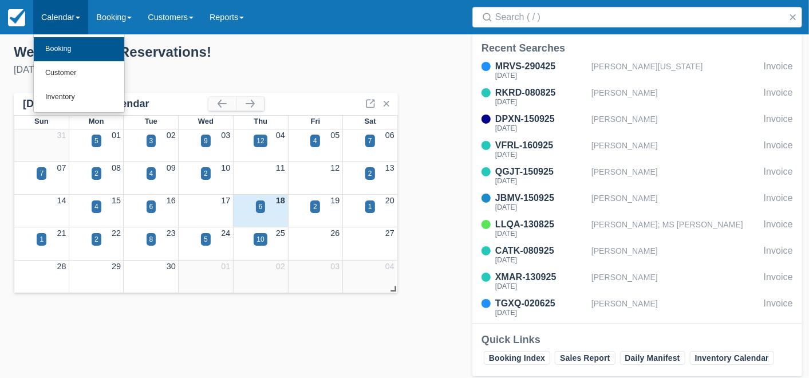 Image resolution: width=809 pixels, height=378 pixels. Describe the element at coordinates (226, 200) in the screenshot. I see `a: 17` at that location.